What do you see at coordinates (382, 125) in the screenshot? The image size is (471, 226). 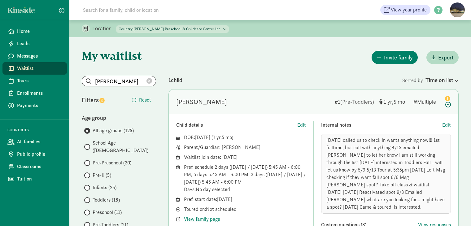 I see `div: Internal notes` at bounding box center [382, 125].